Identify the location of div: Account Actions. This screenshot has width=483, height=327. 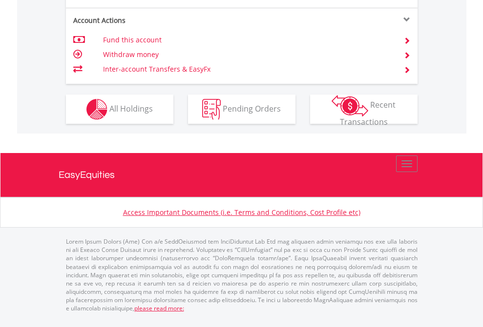
(154, 20).